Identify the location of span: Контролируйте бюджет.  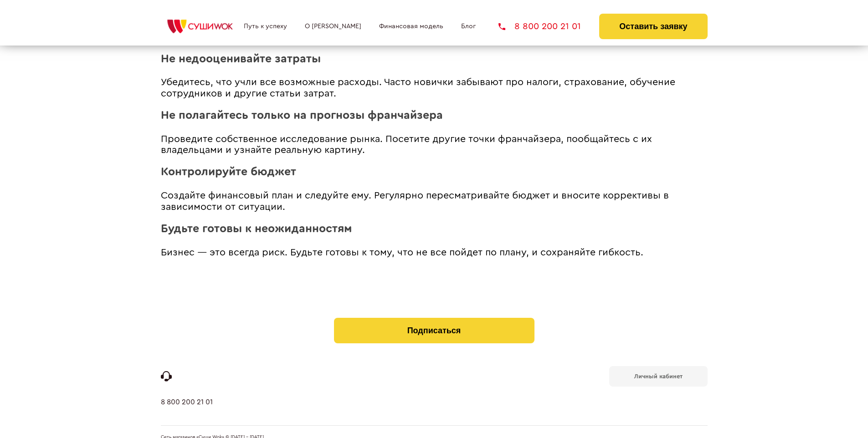
(228, 172).